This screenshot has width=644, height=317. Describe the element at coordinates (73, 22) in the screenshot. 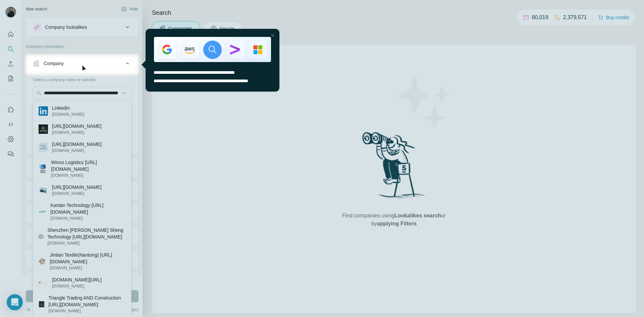

I see `img: 2528416959478363.png` at that location.